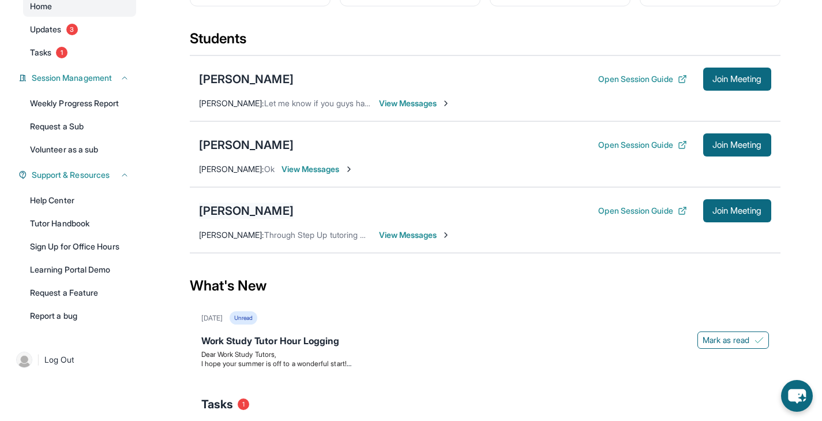 The height and width of the screenshot is (421, 822). Describe the element at coordinates (80, 126) in the screenshot. I see `a: Request a Sub` at that location.